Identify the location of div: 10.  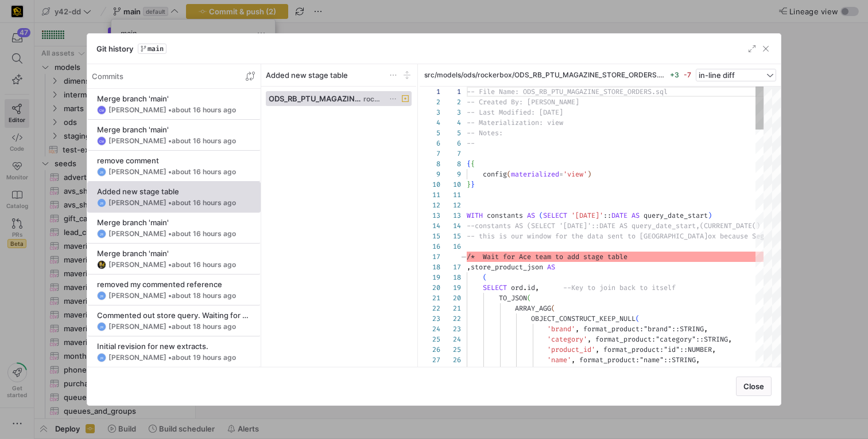
(430, 185).